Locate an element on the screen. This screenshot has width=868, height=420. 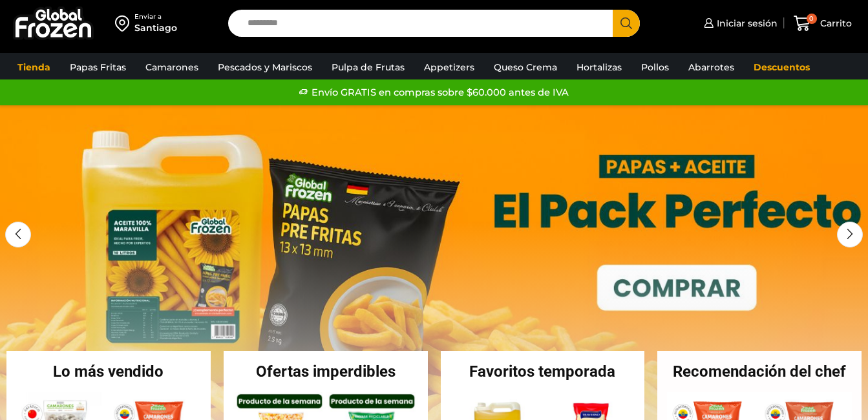
h2: Ofertas imperdibles is located at coordinates (325, 372).